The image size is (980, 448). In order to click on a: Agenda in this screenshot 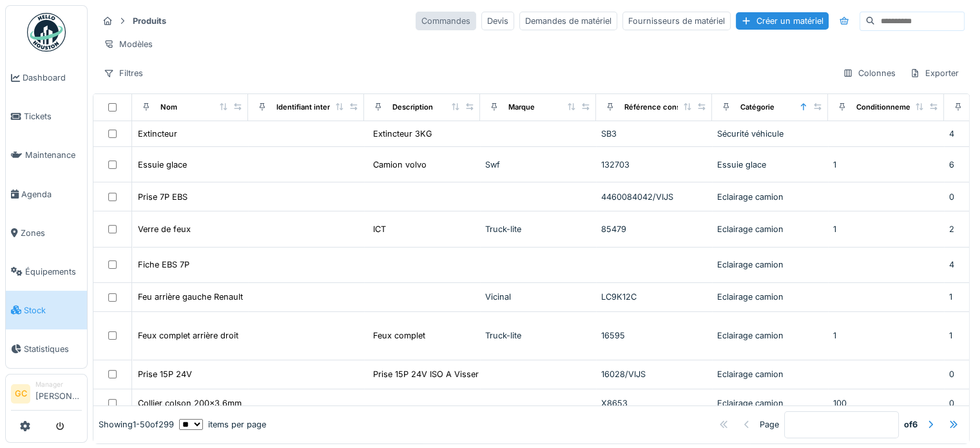, I will do `click(46, 194)`.